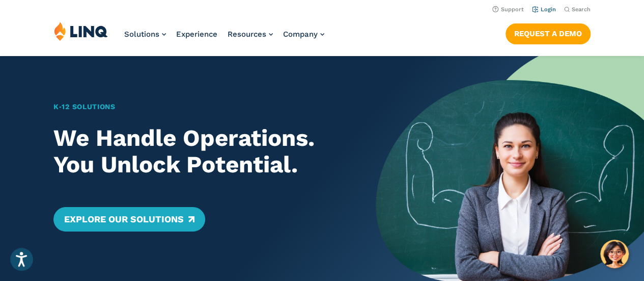 The width and height of the screenshot is (644, 281). I want to click on h2: We Handle Operations. You Unlock Potential., so click(201, 151).